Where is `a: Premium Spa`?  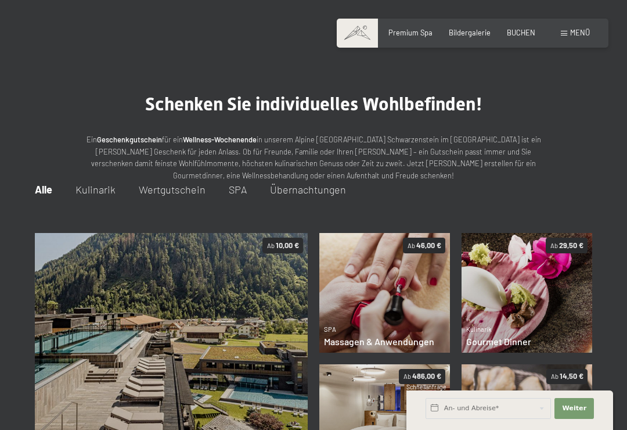 a: Premium Spa is located at coordinates (411, 33).